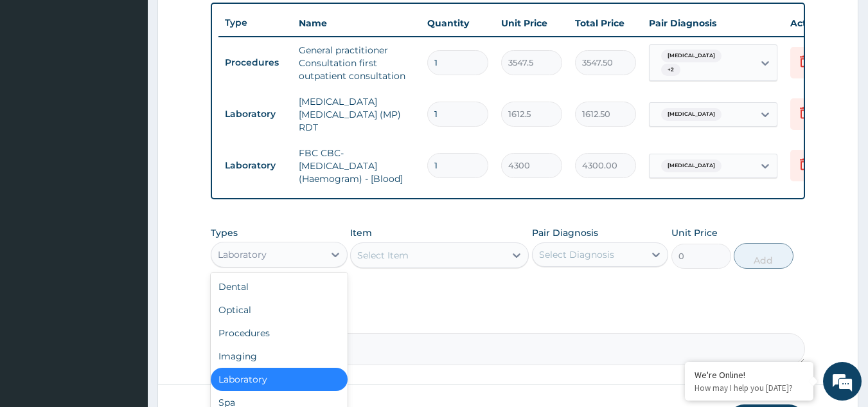  Describe the element at coordinates (606, 23) in the screenshot. I see `th: Total Price` at that location.